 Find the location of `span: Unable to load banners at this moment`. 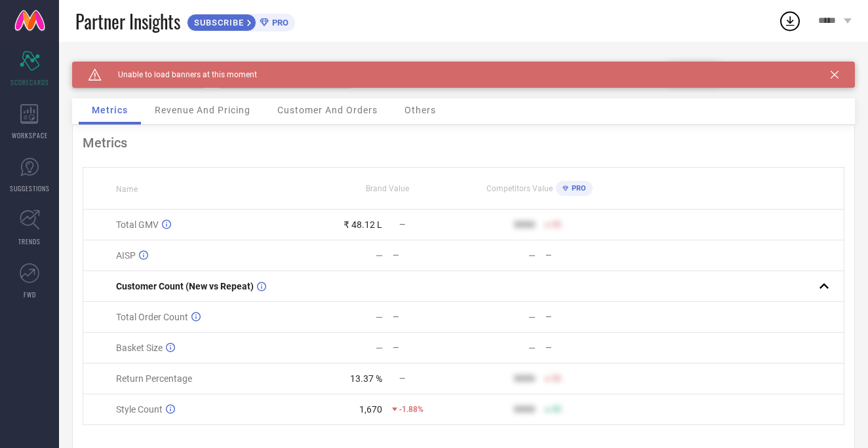

span: Unable to load banners at this moment is located at coordinates (179, 75).